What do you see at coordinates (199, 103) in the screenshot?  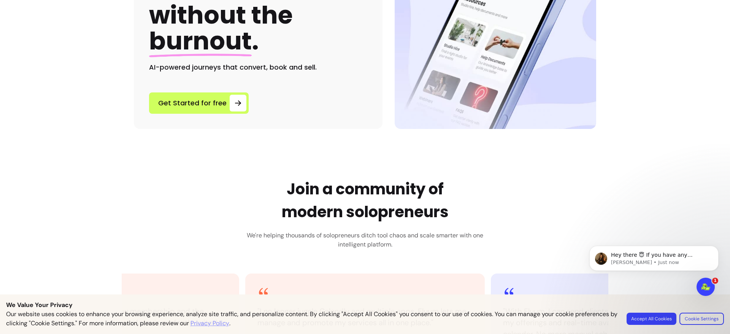 I see `a: Get Started for free` at bounding box center [199, 103].